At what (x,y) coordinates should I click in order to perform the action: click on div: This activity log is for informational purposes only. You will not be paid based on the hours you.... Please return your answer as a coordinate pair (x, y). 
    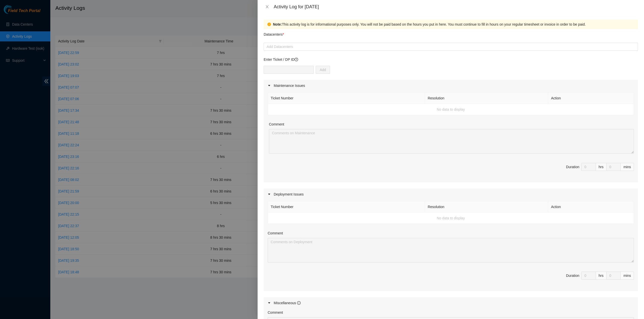
    Looking at the image, I should click on (454, 24).